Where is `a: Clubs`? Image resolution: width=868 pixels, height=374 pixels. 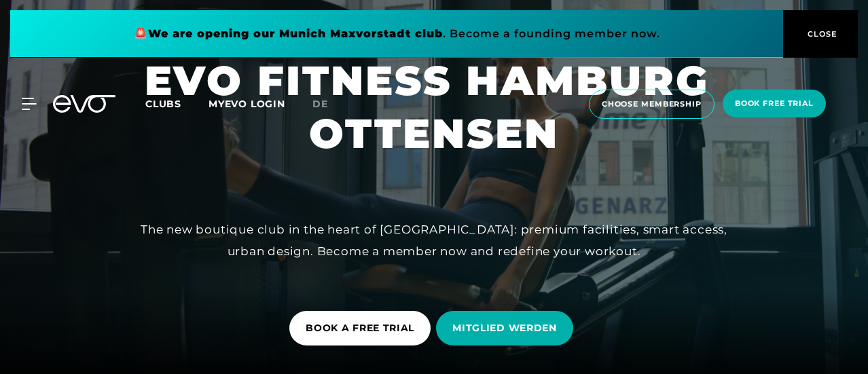
a: Clubs is located at coordinates (176, 103).